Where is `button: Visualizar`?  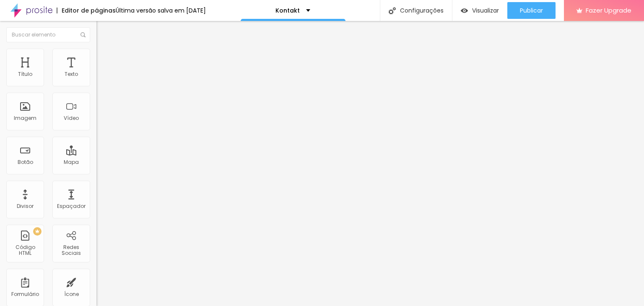
button: Visualizar is located at coordinates (480, 10).